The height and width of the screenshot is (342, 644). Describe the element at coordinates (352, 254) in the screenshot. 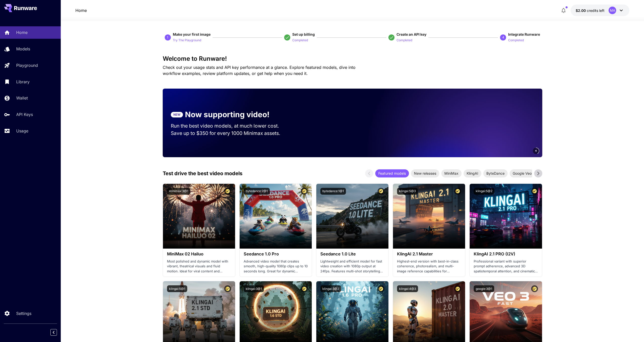

I see `h3: Seedance 1.0 Lite` at that location.